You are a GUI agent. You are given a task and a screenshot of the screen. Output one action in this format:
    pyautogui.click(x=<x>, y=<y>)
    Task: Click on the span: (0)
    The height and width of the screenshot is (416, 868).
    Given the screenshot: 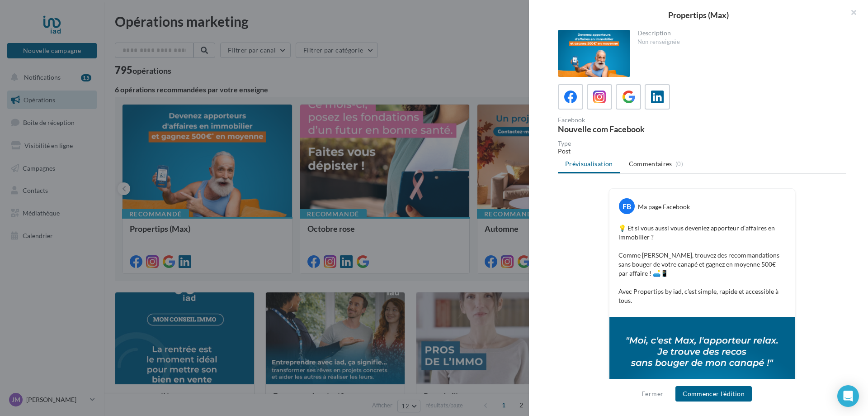 What is the action you would take?
    pyautogui.click(x=679, y=164)
    